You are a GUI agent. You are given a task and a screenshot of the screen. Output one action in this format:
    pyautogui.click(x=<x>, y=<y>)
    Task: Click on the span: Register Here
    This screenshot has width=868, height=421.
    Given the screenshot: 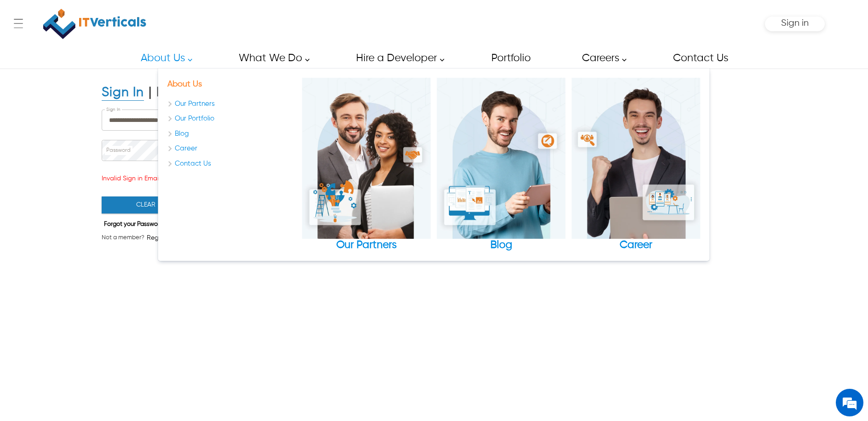 What is the action you would take?
    pyautogui.click(x=166, y=238)
    